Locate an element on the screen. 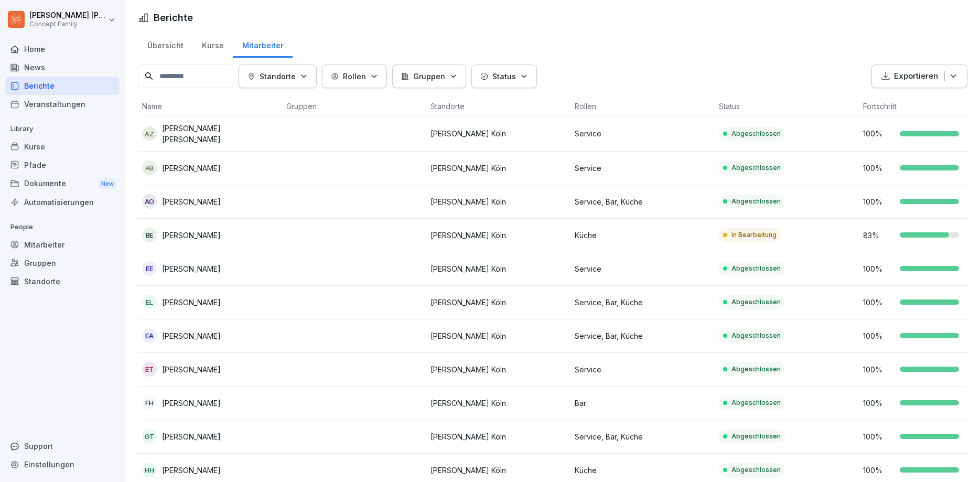 This screenshot has height=482, width=980. a: Automatisierungen is located at coordinates (62, 202).